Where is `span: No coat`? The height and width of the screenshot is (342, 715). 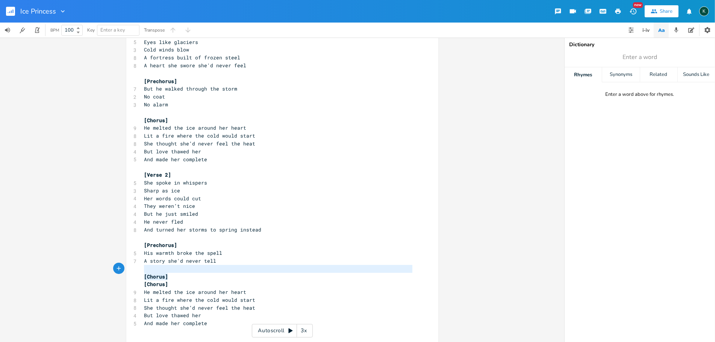
span: No coat is located at coordinates (155, 97).